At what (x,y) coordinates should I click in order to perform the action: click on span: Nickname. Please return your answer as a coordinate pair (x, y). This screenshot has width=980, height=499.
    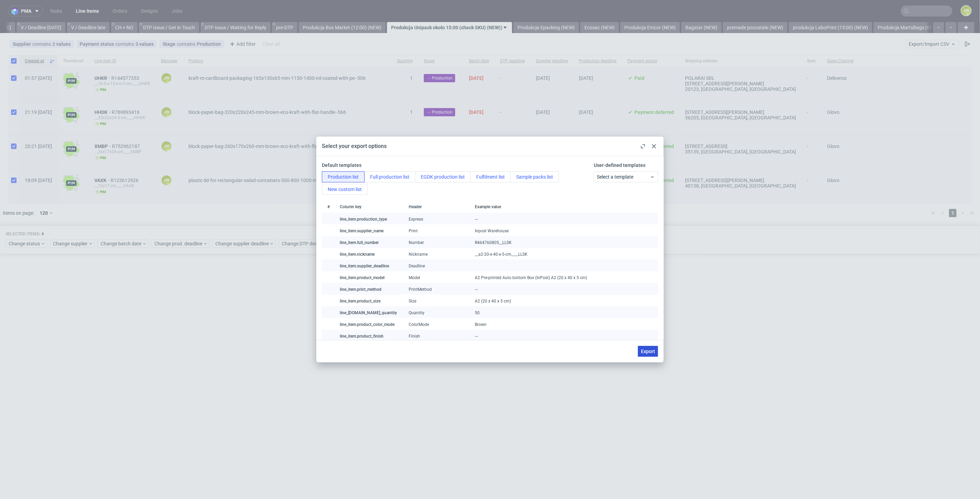
    Looking at the image, I should click on (418, 254).